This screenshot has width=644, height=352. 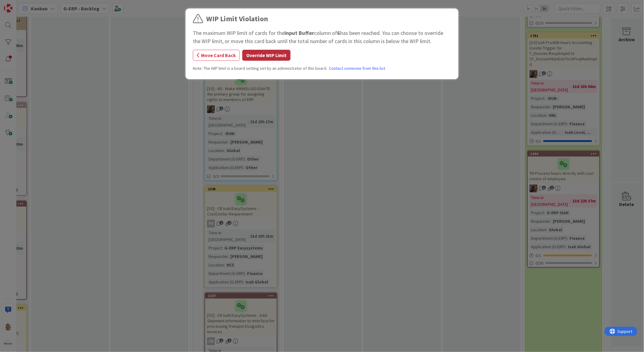 I want to click on a: Contact someone from this list., so click(x=358, y=68).